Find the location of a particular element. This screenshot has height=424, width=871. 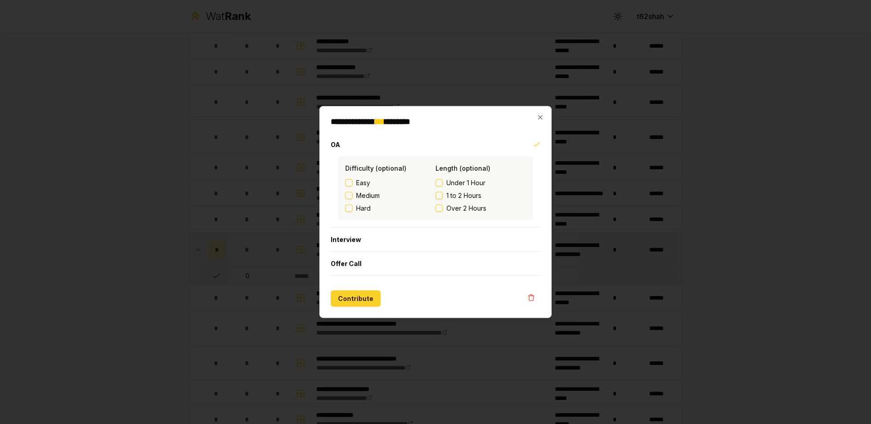

span: Under 1 Hour is located at coordinates (466, 183).